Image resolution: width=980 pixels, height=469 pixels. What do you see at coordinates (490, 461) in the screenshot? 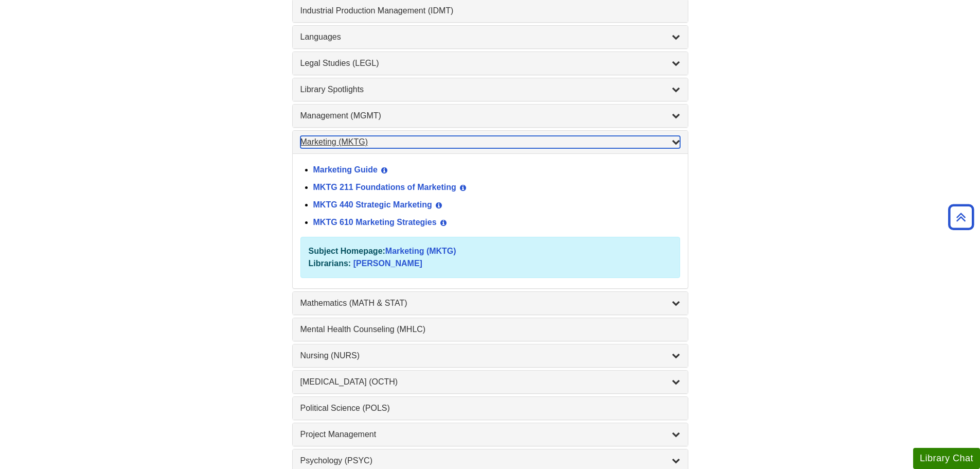
I see `div: Psychology (PSYC)` at bounding box center [490, 461].